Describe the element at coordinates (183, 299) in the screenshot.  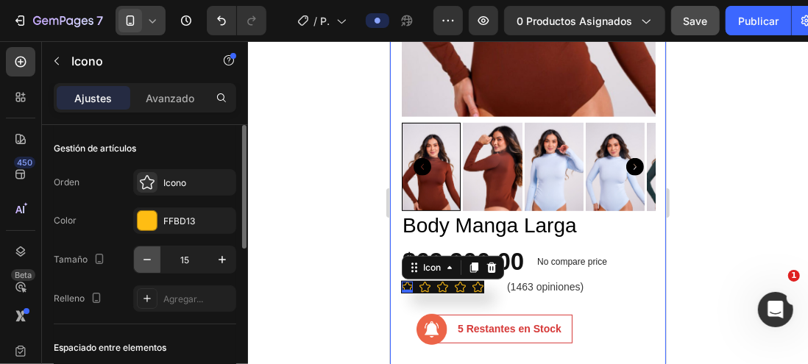
I see `font: Agregar...` at that location.